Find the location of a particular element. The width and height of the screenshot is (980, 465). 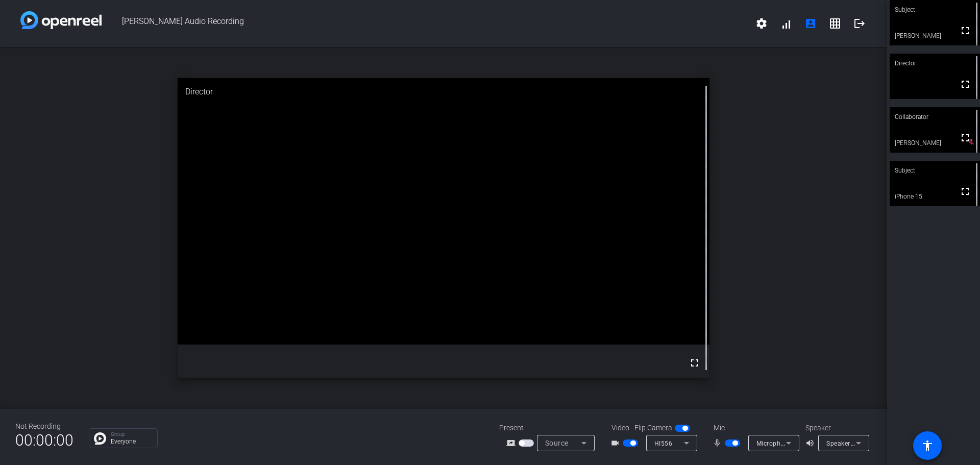

mat-icon: logout is located at coordinates (860, 24).